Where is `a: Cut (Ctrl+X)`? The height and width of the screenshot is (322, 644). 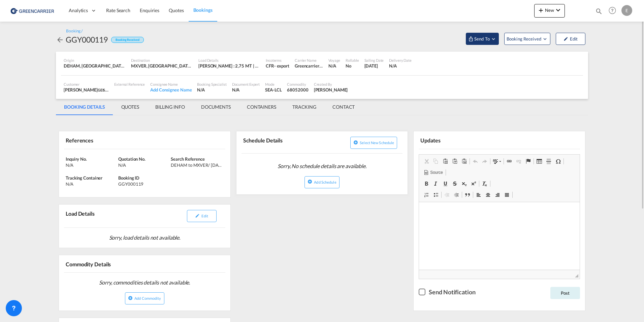 a: Cut (Ctrl+X) is located at coordinates (426, 161).